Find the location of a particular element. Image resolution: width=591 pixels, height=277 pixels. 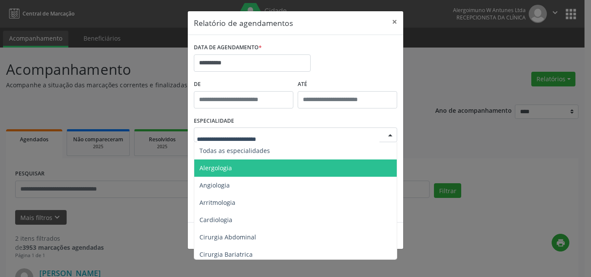

span: Angiologia is located at coordinates (215, 185).